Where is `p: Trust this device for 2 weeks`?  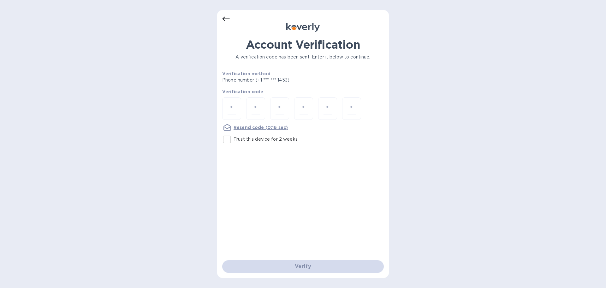 p: Trust this device for 2 weeks is located at coordinates (266, 139).